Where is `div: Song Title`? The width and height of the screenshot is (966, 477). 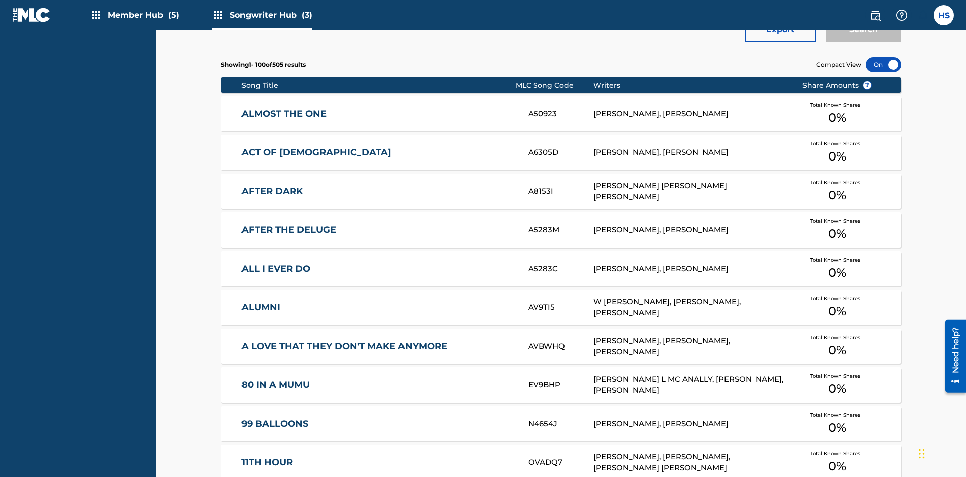
div: Song Title is located at coordinates (378, 85).